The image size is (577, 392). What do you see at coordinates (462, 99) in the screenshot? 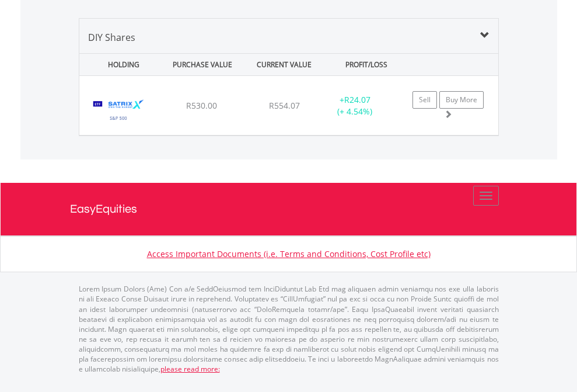
I see `a: Buy More` at bounding box center [462, 99].